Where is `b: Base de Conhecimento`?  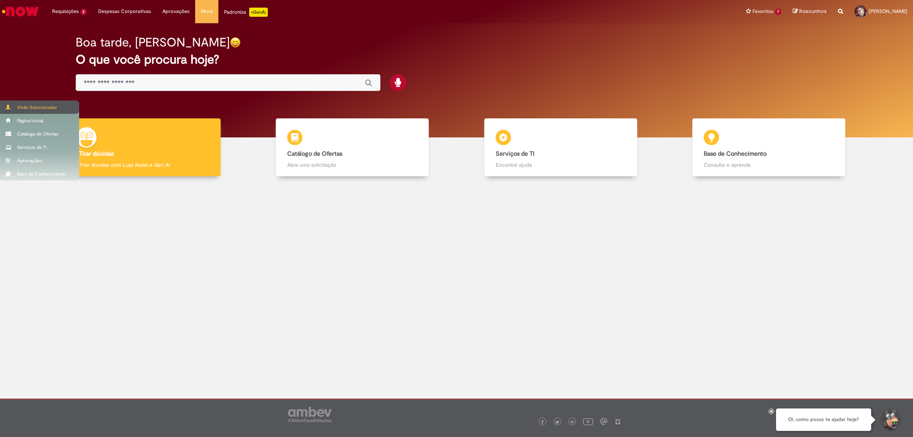 b: Base de Conhecimento is located at coordinates (735, 154).